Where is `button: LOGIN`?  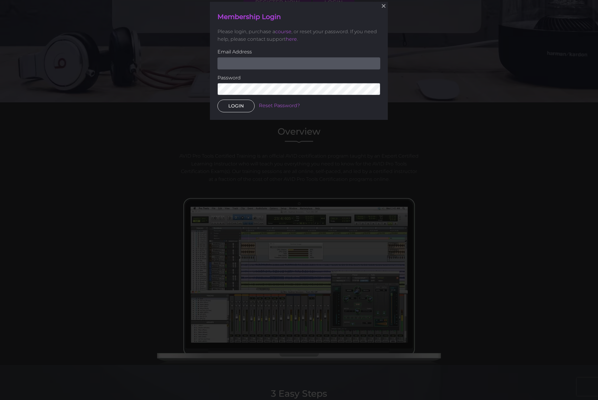
button: LOGIN is located at coordinates (236, 106).